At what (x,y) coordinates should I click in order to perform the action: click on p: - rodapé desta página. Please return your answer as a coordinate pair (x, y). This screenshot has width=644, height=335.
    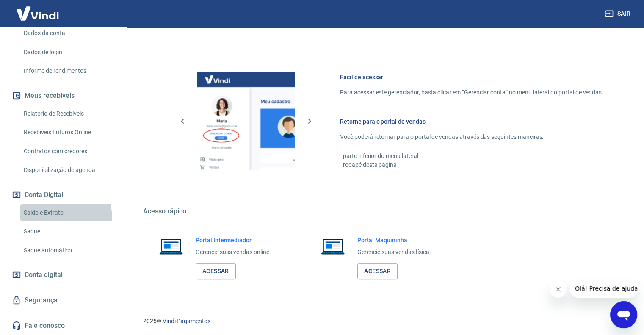
    Looking at the image, I should click on (472, 165).